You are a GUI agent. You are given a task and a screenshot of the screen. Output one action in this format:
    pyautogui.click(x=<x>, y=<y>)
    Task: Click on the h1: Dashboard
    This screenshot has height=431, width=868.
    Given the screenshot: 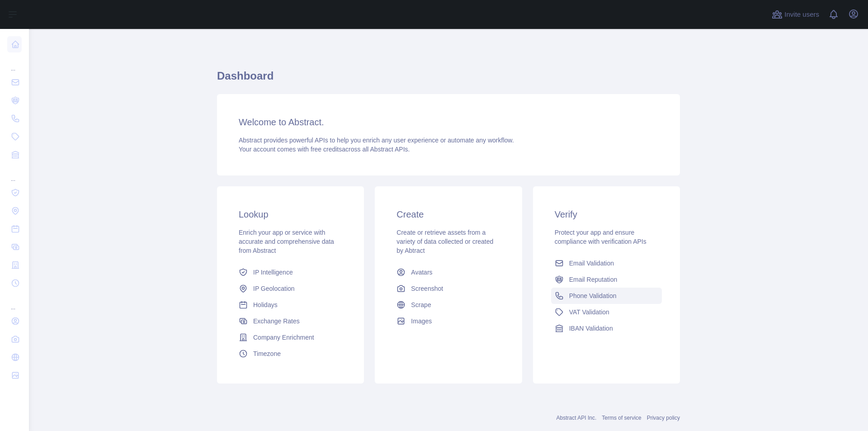 What is the action you would take?
    pyautogui.click(x=449, y=79)
    